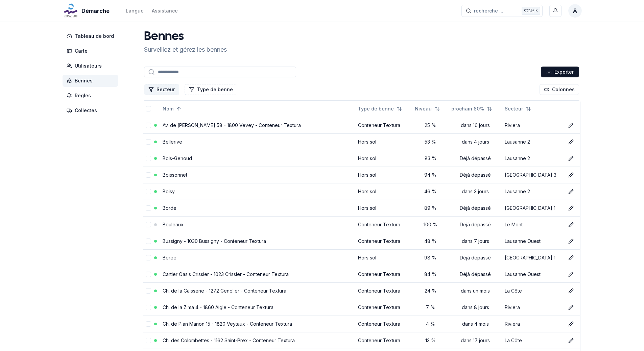 The height and width of the screenshot is (351, 644). I want to click on div: 89 %, so click(430, 208).